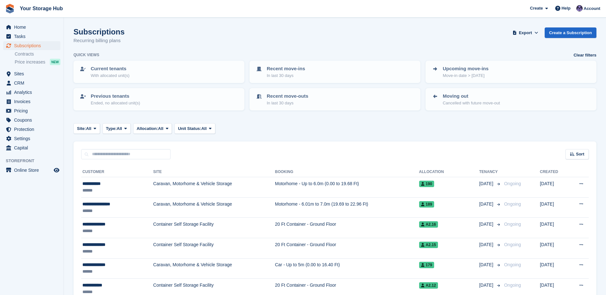 The height and width of the screenshot is (295, 606). I want to click on span: Settings, so click(33, 139).